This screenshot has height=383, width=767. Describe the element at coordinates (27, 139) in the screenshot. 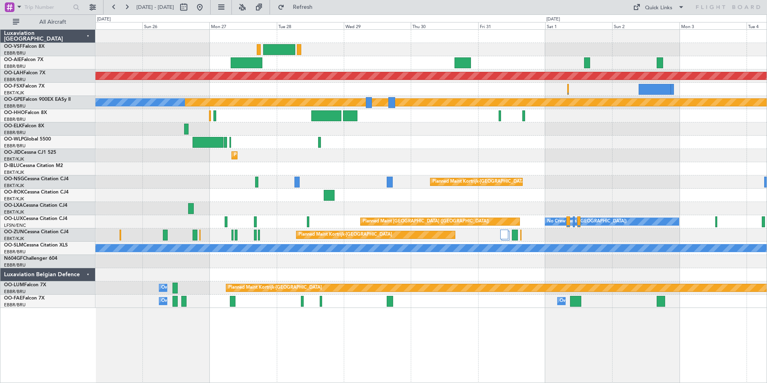

I see `a: OO-WLPGlobal 5500` at that location.